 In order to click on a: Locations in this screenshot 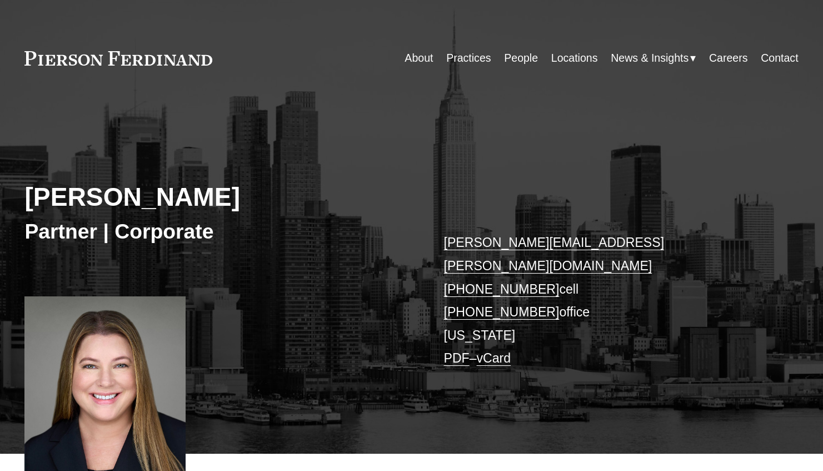, I will do `click(575, 58)`.